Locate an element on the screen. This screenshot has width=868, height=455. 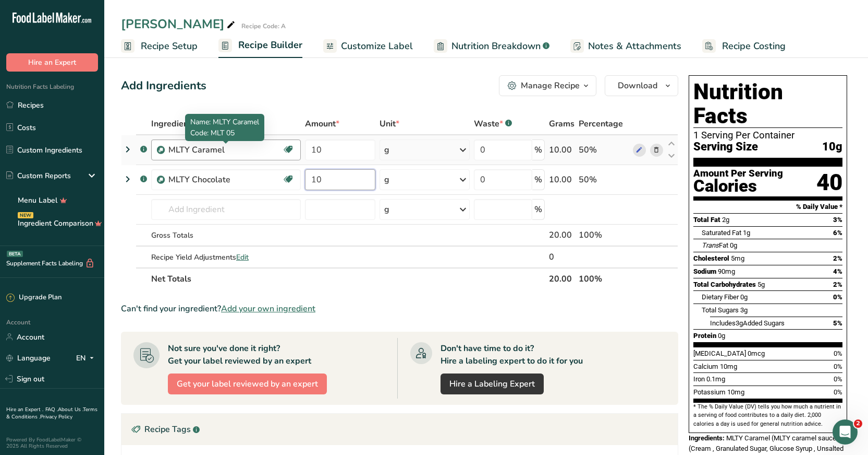
th: 20.00 is located at coordinates (562, 278).